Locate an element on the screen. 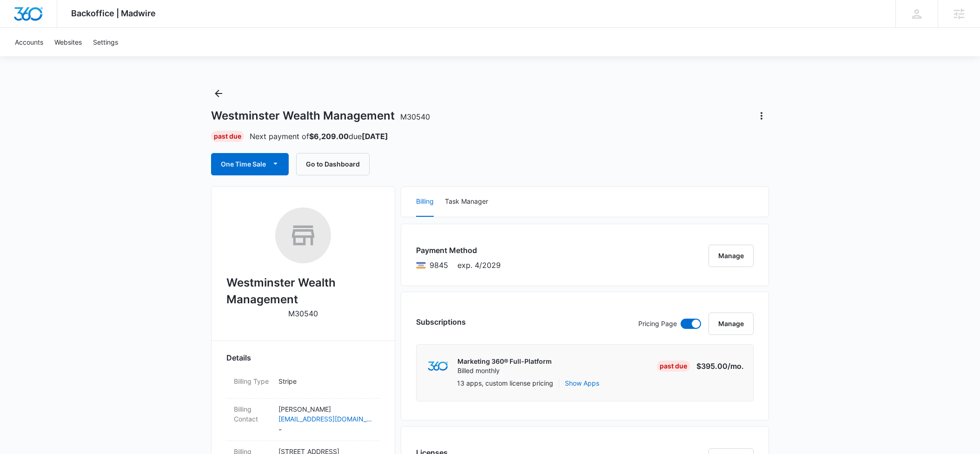 This screenshot has height=454, width=980. p: Marketing 360® Full-Platform is located at coordinates (504, 361).